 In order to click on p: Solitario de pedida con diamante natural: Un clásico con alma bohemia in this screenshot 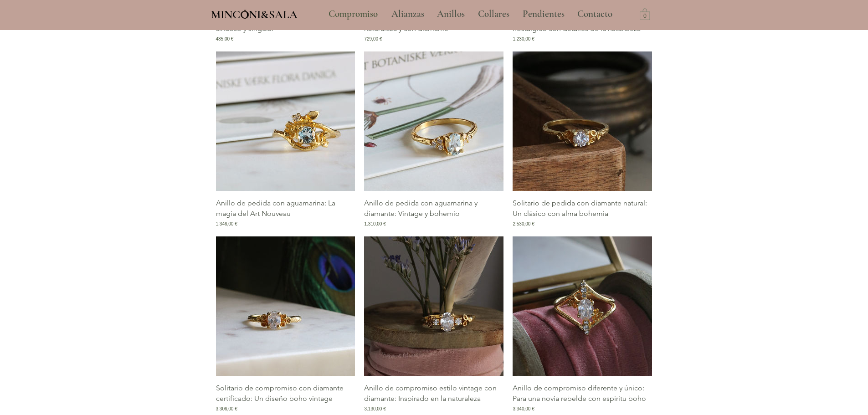, I will do `click(583, 208)`.